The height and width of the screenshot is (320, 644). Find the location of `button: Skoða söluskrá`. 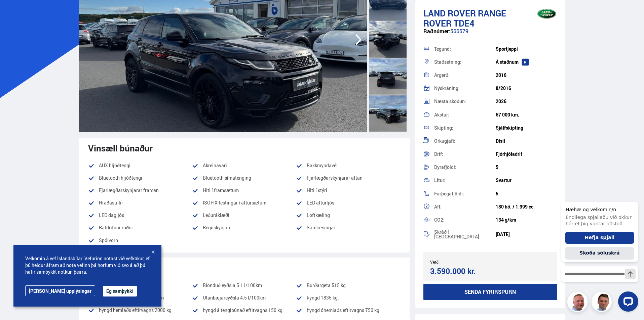

button: Skoða söluskrá is located at coordinates (44, 64).